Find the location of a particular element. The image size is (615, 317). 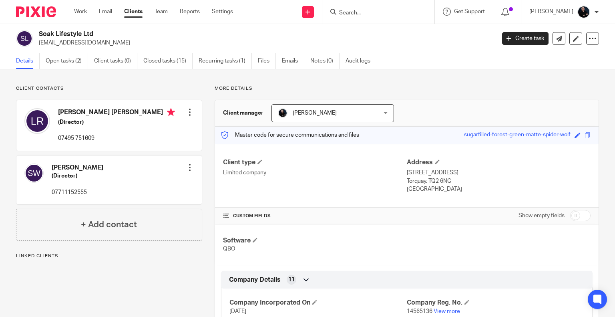

a: Emails is located at coordinates (293, 61).